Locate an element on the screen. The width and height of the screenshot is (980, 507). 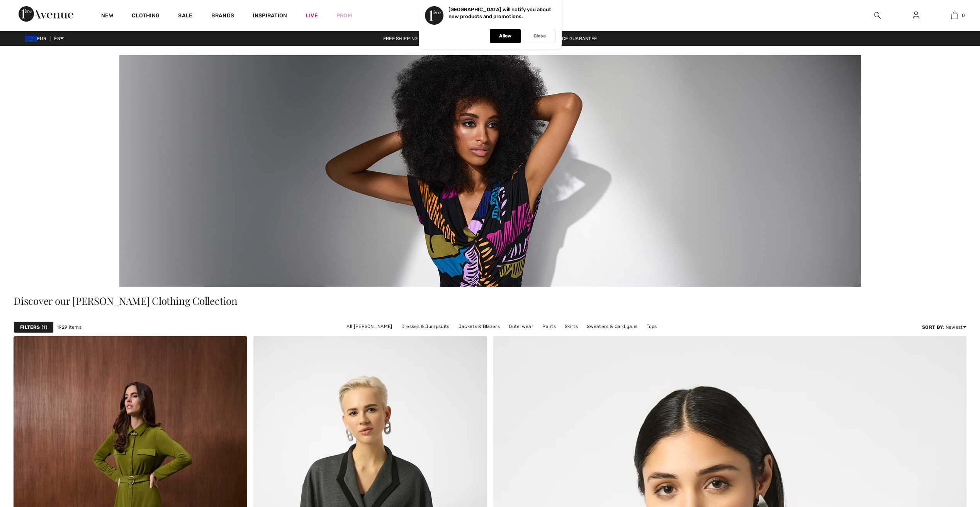
a: Lowest Price Guarantee is located at coordinates (566, 39).